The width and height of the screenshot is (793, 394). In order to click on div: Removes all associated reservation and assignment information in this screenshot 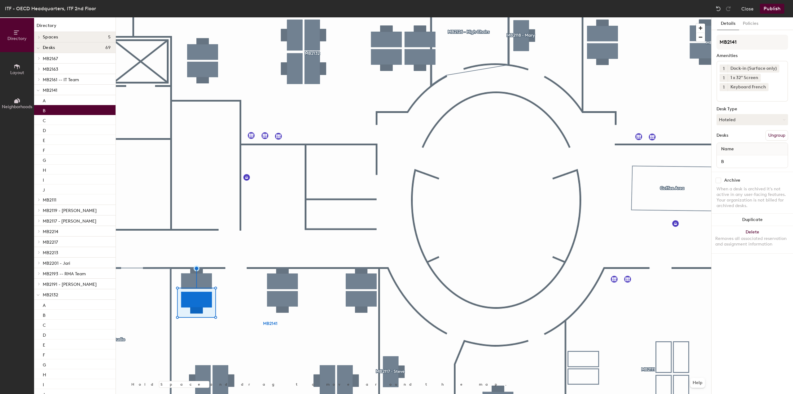, I will do `click(752, 241)`.